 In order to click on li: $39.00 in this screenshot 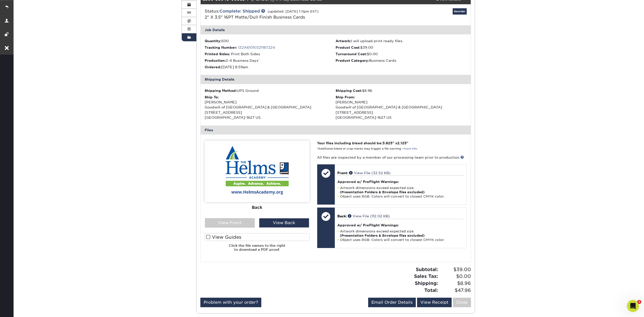, I will do `click(401, 48)`.